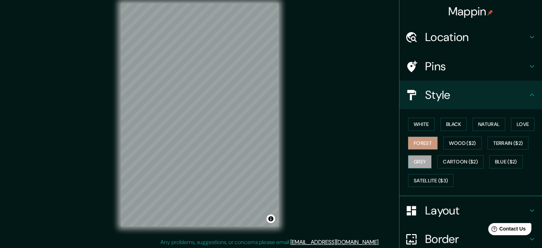 Image resolution: width=542 pixels, height=248 pixels. Describe the element at coordinates (34, 9) in the screenshot. I see `span: Contact Us` at that location.